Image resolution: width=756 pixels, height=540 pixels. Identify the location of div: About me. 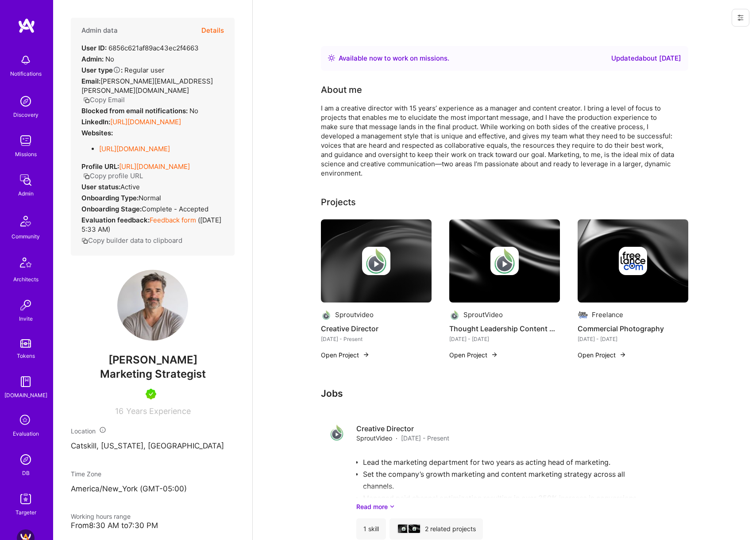
(341, 90).